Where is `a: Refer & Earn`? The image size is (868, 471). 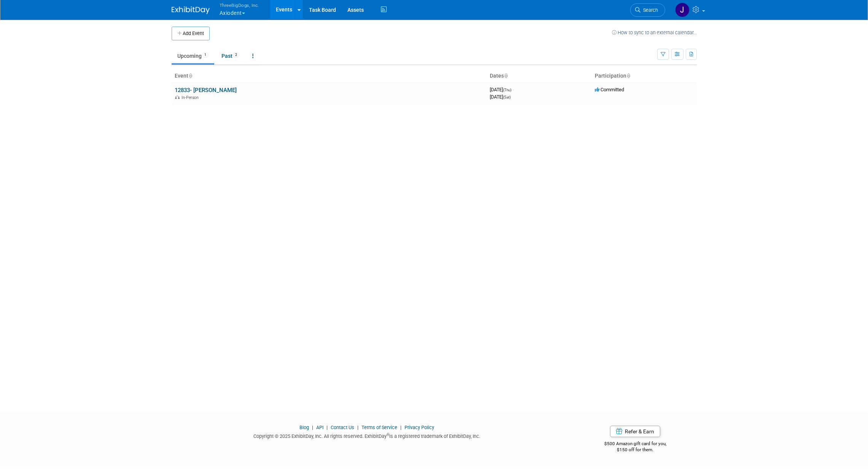
a: Refer & Earn is located at coordinates (635, 431).